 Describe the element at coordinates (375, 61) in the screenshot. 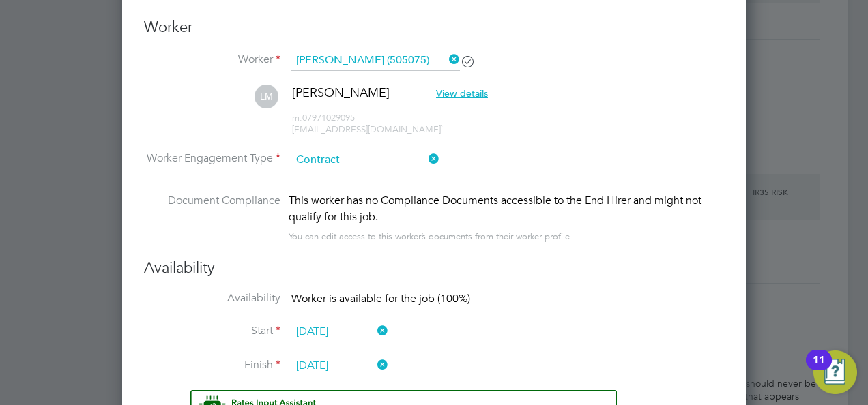

I see `input: Search for...` at that location.